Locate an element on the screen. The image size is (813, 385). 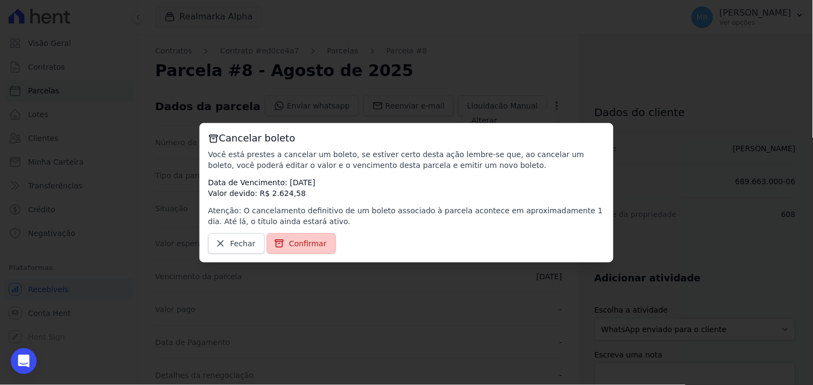
p: Atenção: O cancelamento definitivo de um boleto associado à parcela acontece em aproximadamente 1... is located at coordinates (407, 216).